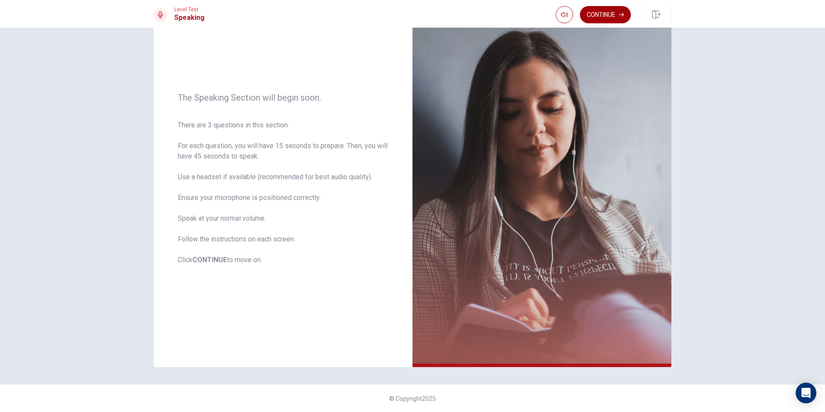 This screenshot has height=412, width=825. What do you see at coordinates (210, 259) in the screenshot?
I see `b: CONTINUE` at bounding box center [210, 259].